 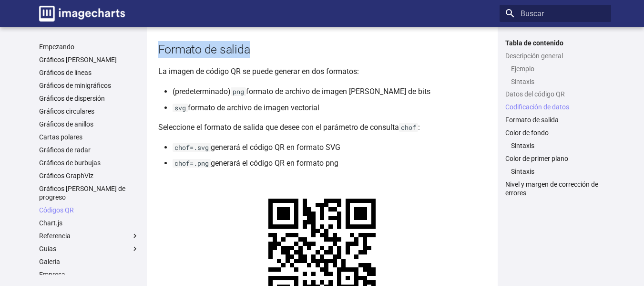 What do you see at coordinates (89, 73) in the screenshot?
I see `a: Gráficos de líneas` at bounding box center [89, 73].